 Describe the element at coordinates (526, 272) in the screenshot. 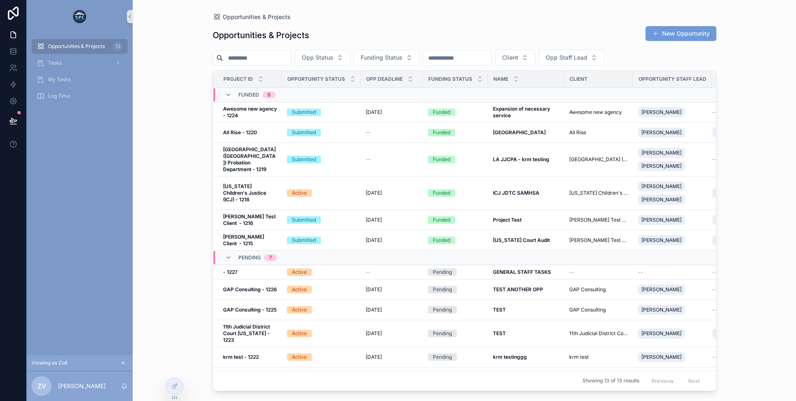

I see `a: GENERAL STAFF TASKS` at that location.